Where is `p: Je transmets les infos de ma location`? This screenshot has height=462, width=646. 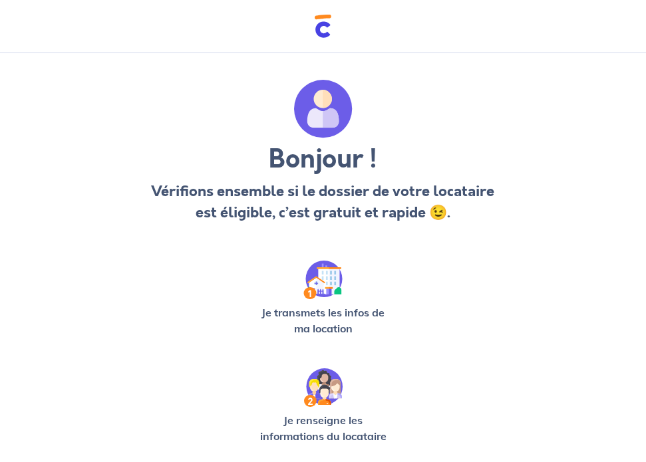 p: Je transmets les infos de ma location is located at coordinates (323, 321).